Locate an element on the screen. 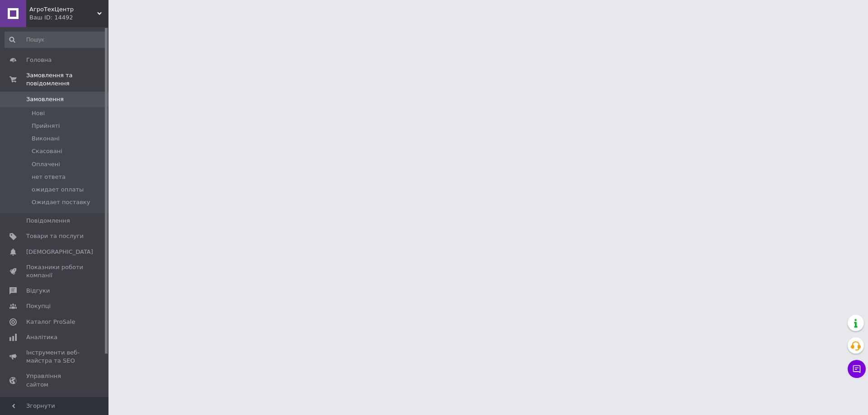 The width and height of the screenshot is (868, 415). input: Пошук is located at coordinates (55, 40).